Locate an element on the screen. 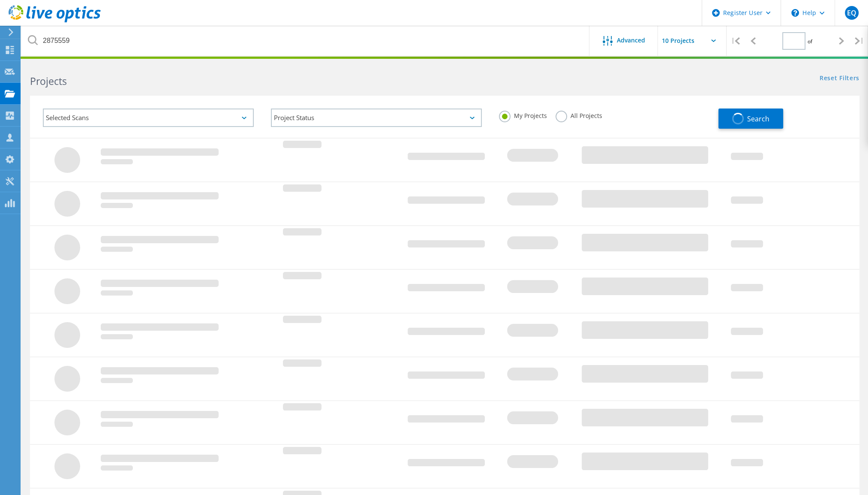  span: of is located at coordinates (810, 41).